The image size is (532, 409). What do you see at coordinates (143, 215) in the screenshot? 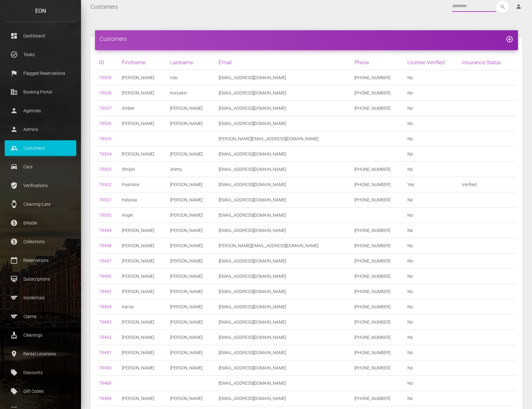
I see `td: Angel` at bounding box center [143, 215].